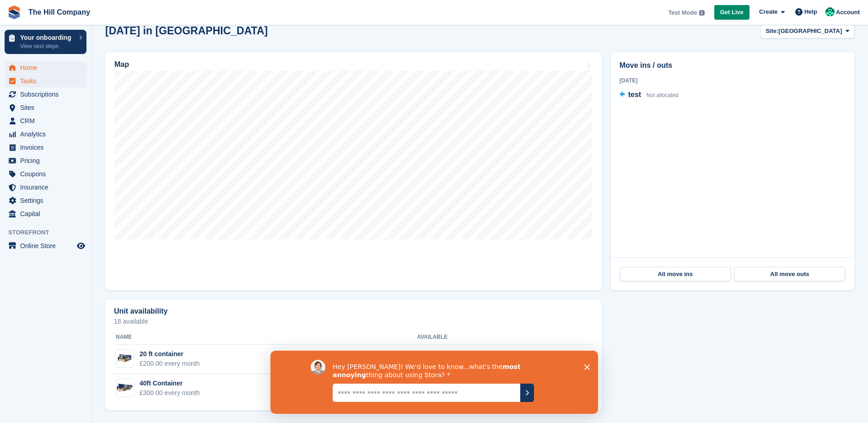  What do you see at coordinates (811, 12) in the screenshot?
I see `span: Help` at bounding box center [811, 12].